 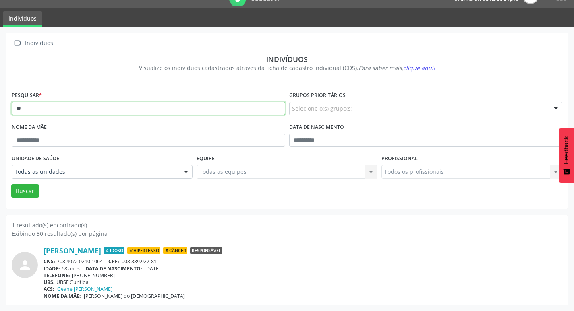 What do you see at coordinates (303, 261) in the screenshot?
I see `div: 708 4072 0210 1064` at bounding box center [303, 261].